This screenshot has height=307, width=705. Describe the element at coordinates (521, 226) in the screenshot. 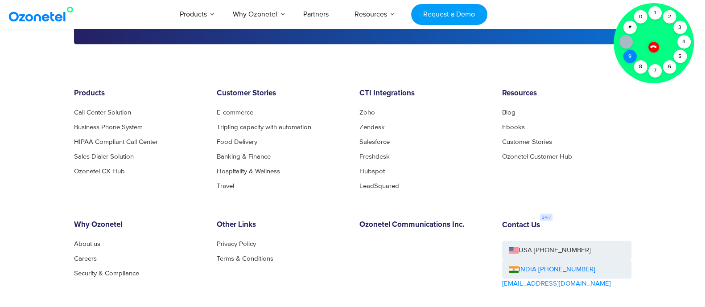

I see `h6: Contact Us` at that location.